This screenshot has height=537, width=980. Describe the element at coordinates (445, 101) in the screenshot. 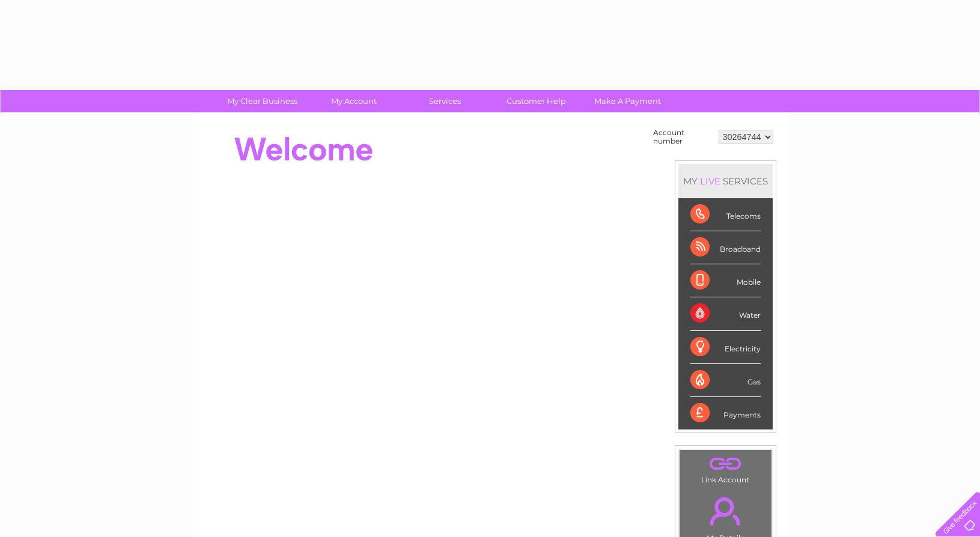

I see `a: Services` at that location.